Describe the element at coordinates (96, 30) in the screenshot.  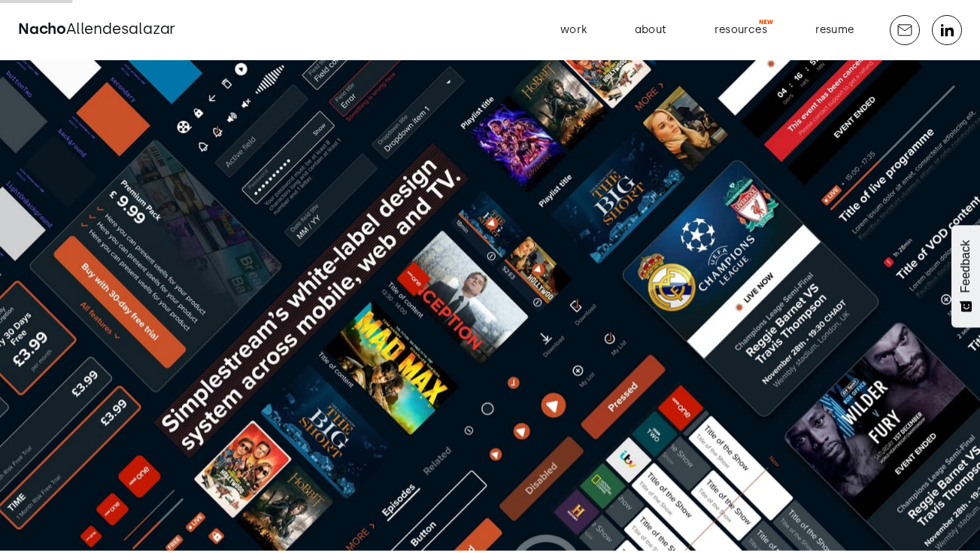
I see `h2: Nacho` at that location.